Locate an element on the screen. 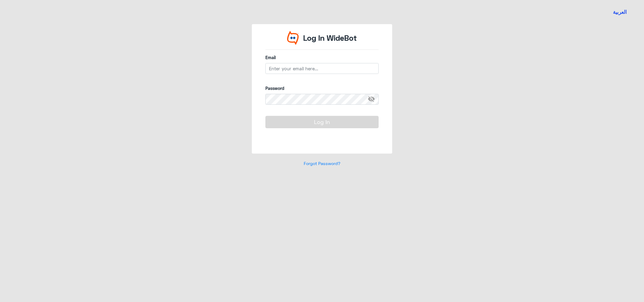 This screenshot has width=644, height=302. label: Email is located at coordinates (322, 57).